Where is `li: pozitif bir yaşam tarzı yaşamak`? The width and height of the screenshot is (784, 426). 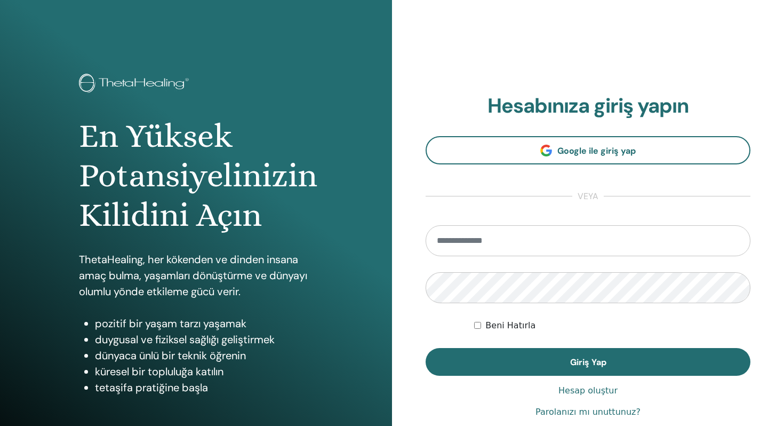
li: pozitif bir yaşam tarzı yaşamak is located at coordinates (204, 323).